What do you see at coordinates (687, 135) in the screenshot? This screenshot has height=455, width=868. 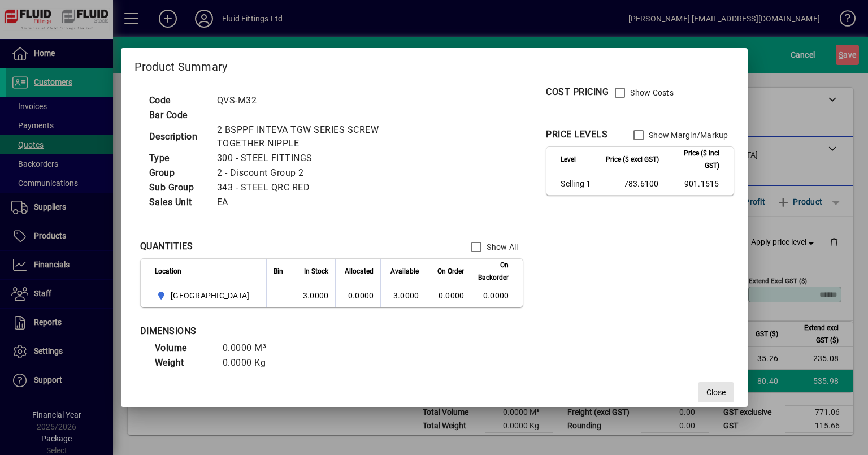 I see `label: Show Margin/Markup` at bounding box center [687, 135].